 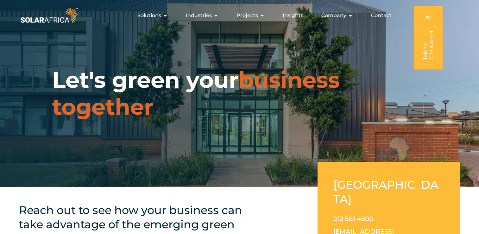 What do you see at coordinates (381, 16) in the screenshot?
I see `a: Contact` at bounding box center [381, 16].